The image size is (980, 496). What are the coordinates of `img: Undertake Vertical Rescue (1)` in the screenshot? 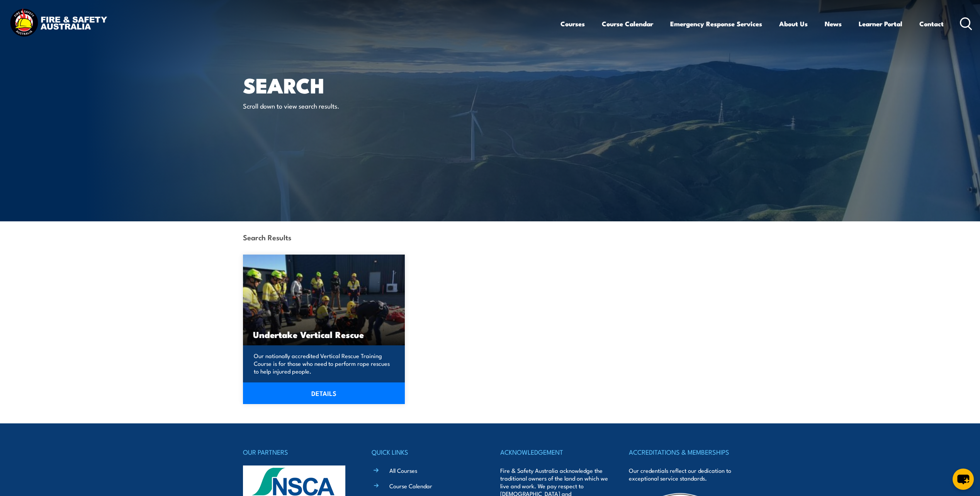 It's located at (324, 300).